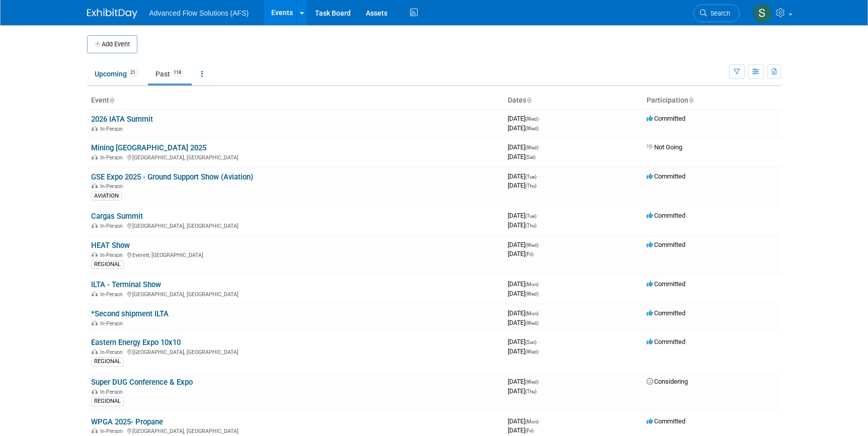 This screenshot has height=436, width=868. Describe the element at coordinates (112, 100) in the screenshot. I see `a: Sort by Event Name` at that location.